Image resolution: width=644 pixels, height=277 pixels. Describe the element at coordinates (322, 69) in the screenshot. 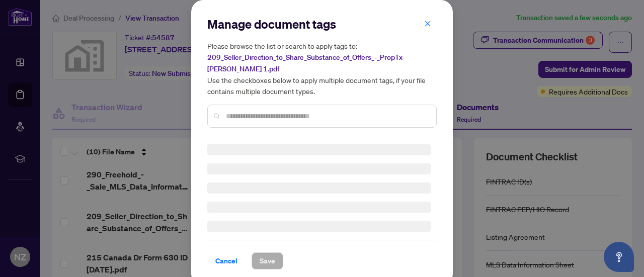

I see `h5: Please browse the list or search to apply tags to: Use the checkboxes below to apply multiple doc...` at that location.